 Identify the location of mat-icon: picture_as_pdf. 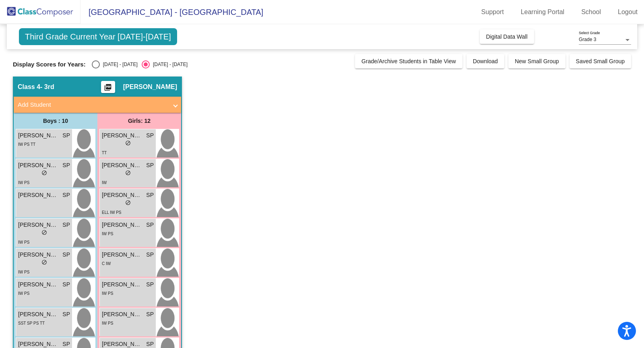
(108, 89).